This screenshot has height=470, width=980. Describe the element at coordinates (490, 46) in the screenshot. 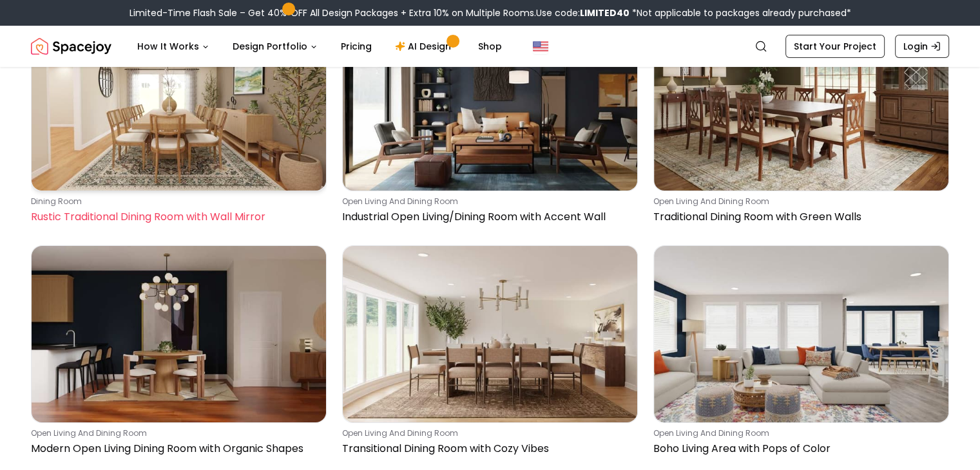

I see `nav: Global` at that location.